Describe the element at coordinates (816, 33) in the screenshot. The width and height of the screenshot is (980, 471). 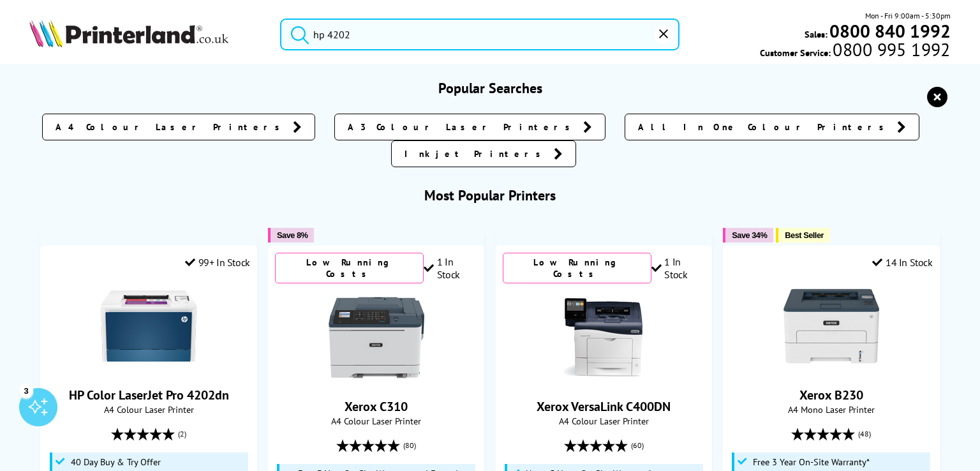
I see `span: Sales:` at that location.